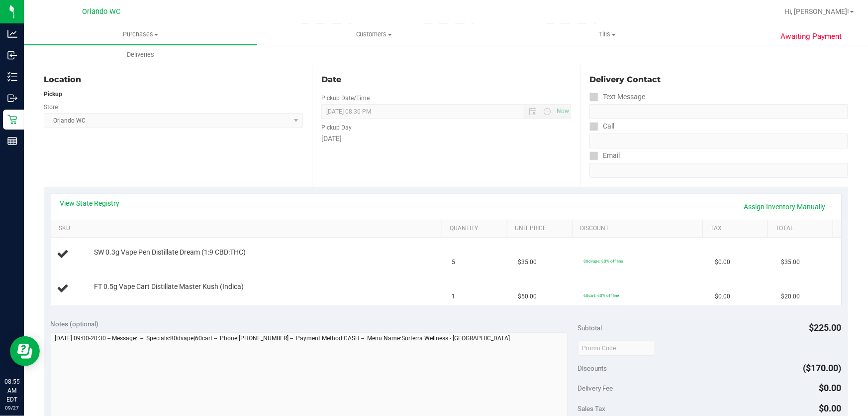  What do you see at coordinates (617, 348) in the screenshot?
I see `input: Promo Code` at bounding box center [617, 348].